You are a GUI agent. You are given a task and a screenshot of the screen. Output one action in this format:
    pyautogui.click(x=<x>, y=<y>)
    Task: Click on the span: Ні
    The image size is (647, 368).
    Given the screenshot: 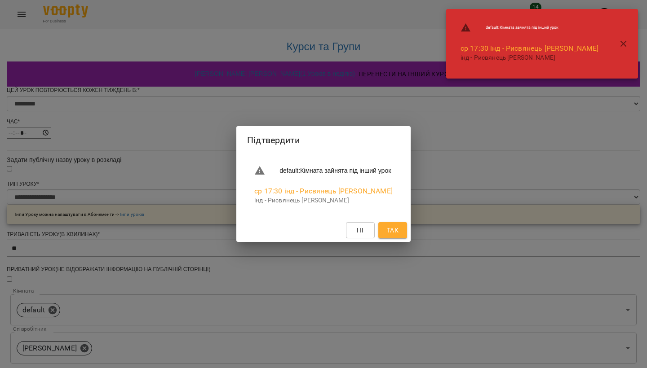 What is the action you would take?
    pyautogui.click(x=360, y=230)
    